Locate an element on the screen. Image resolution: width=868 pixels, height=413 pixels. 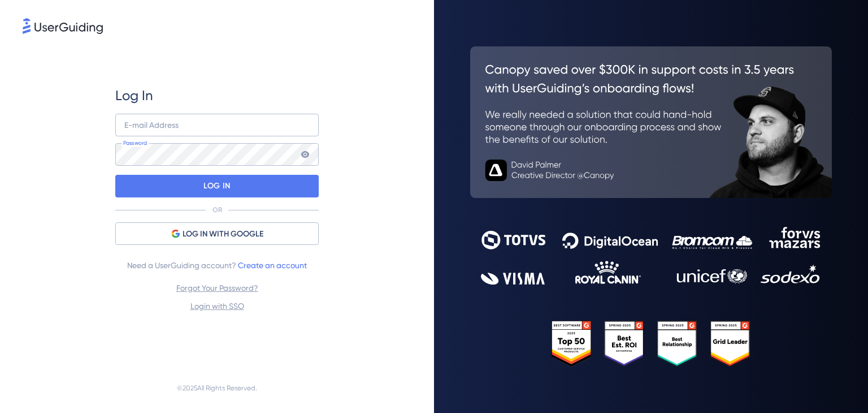
span: LOG IN WITH GOOGLE is located at coordinates (223, 234).